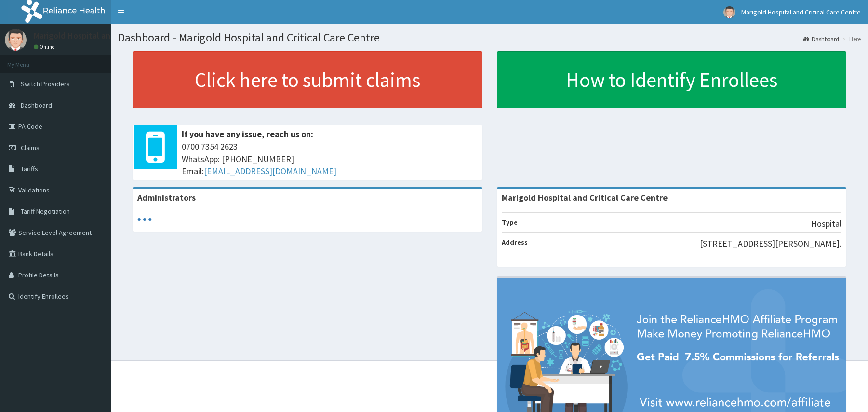 This screenshot has height=412, width=868. Describe the element at coordinates (489, 37) in the screenshot. I see `h1: Dashboard - Marigold Hospital and Critical Care Centre` at that location.